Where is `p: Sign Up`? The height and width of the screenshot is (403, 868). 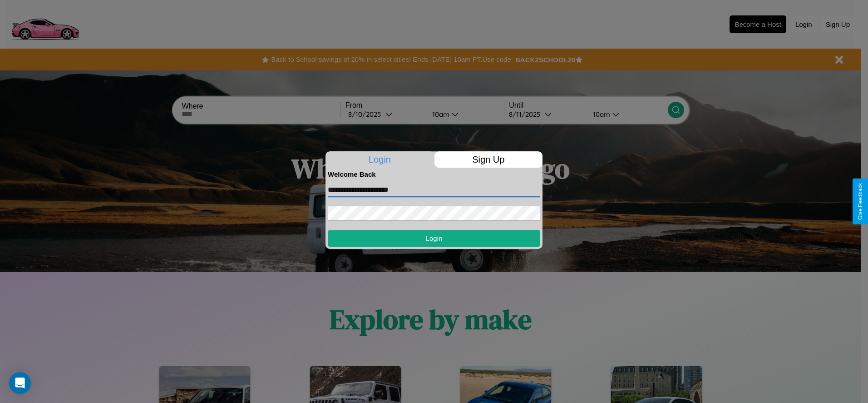 p: Sign Up is located at coordinates (489, 160).